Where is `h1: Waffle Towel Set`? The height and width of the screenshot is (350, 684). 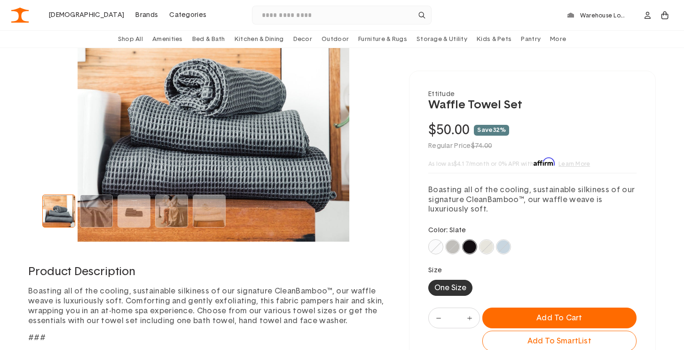
h1: Waffle Towel Set is located at coordinates (533, 105).